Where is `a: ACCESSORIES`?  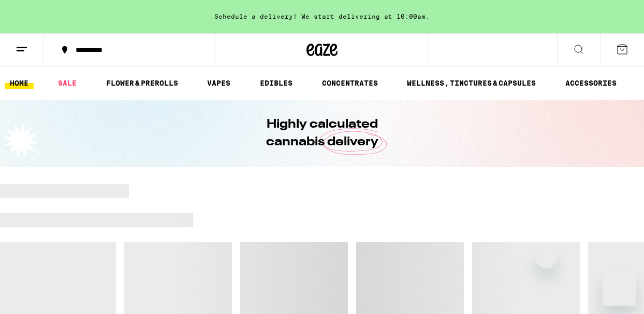
a: ACCESSORIES is located at coordinates (591, 83).